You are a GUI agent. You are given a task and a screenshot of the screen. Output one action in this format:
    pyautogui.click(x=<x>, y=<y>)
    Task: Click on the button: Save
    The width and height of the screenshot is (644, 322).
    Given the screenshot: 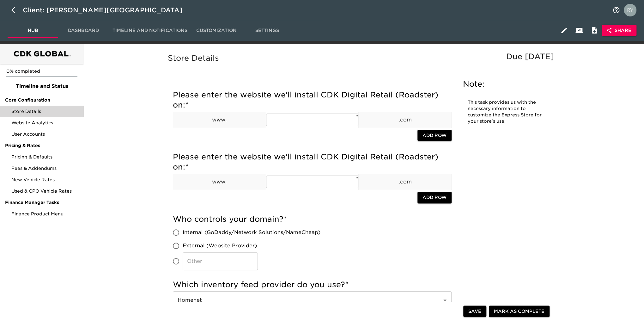 What is the action you would take?
    pyautogui.click(x=475, y=311)
    